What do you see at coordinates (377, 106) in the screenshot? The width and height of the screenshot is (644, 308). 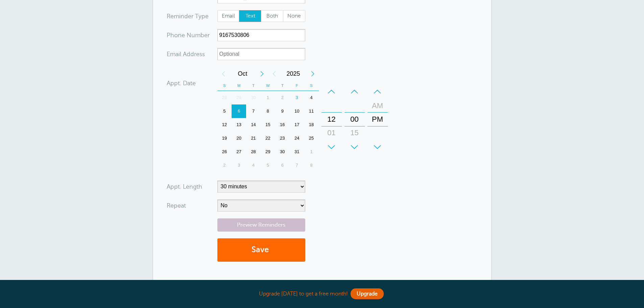 I see `div: AM` at bounding box center [377, 106].